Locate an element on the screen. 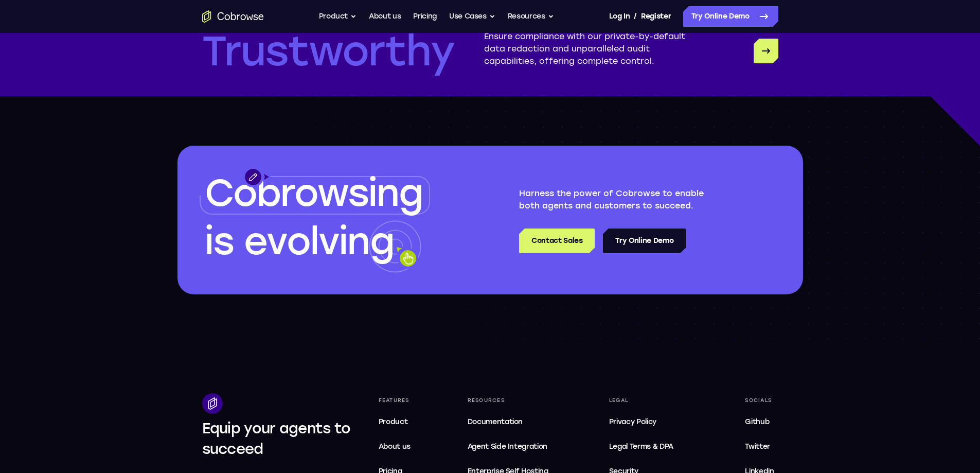 This screenshot has width=980, height=473. span: Legal Terms & DPA is located at coordinates (641, 446).